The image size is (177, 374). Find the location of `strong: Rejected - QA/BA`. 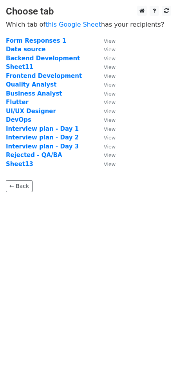

strong: Rejected - QA/BA is located at coordinates (34, 155).